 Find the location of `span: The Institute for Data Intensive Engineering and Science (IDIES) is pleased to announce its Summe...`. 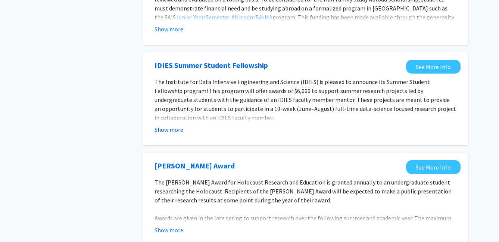

span: The Institute for Data Intensive Engineering and Science (IDIES) is pleased to announce its Summe... is located at coordinates (306, 100).